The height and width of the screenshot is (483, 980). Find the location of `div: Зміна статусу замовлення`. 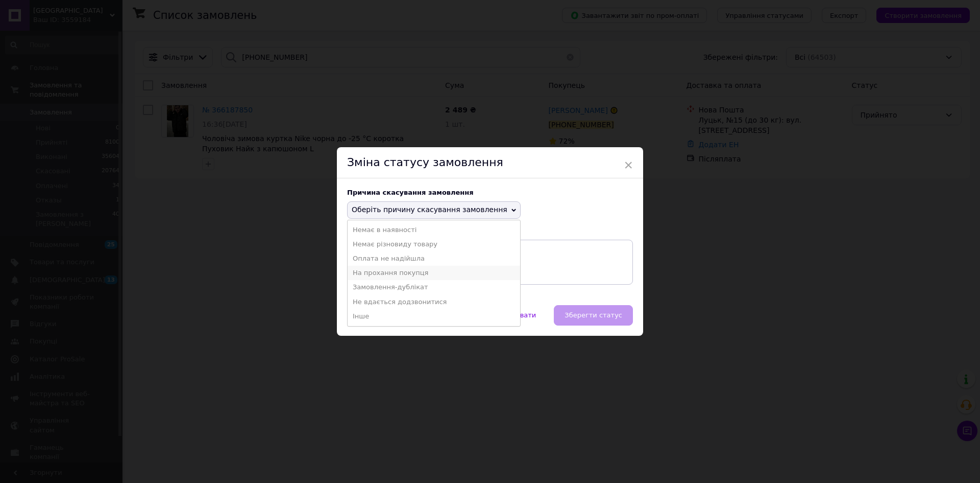

div: Зміна статусу замовлення is located at coordinates (490, 162).